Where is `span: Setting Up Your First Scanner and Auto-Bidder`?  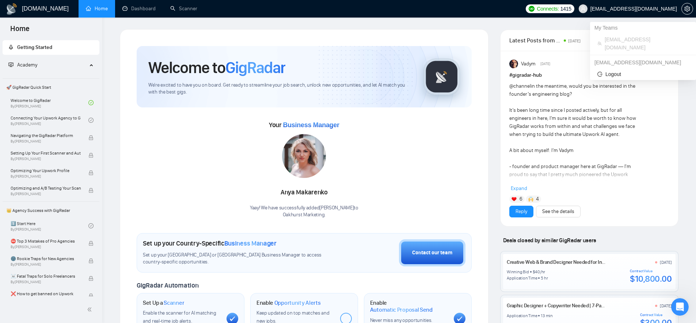 span: Setting Up Your First Scanner and Auto-Bidder is located at coordinates (46, 153).